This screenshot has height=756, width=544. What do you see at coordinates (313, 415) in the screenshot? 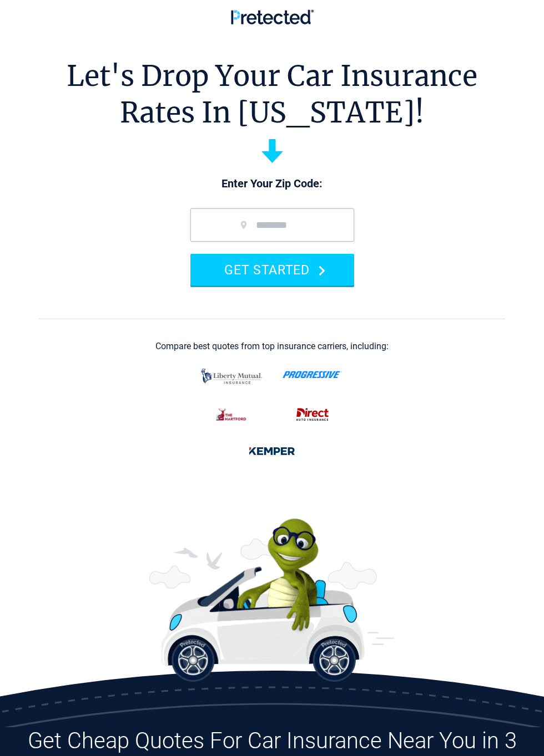
I see `img: direct` at bounding box center [313, 415].